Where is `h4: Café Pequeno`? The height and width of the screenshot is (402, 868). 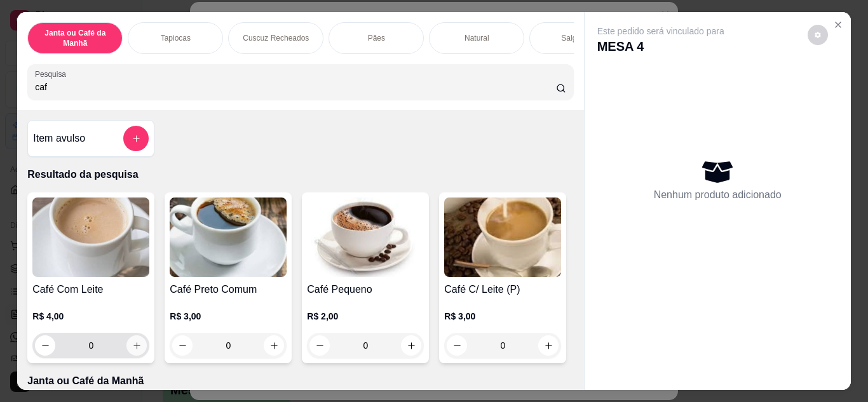 h4: Café Pequeno is located at coordinates (365, 289).